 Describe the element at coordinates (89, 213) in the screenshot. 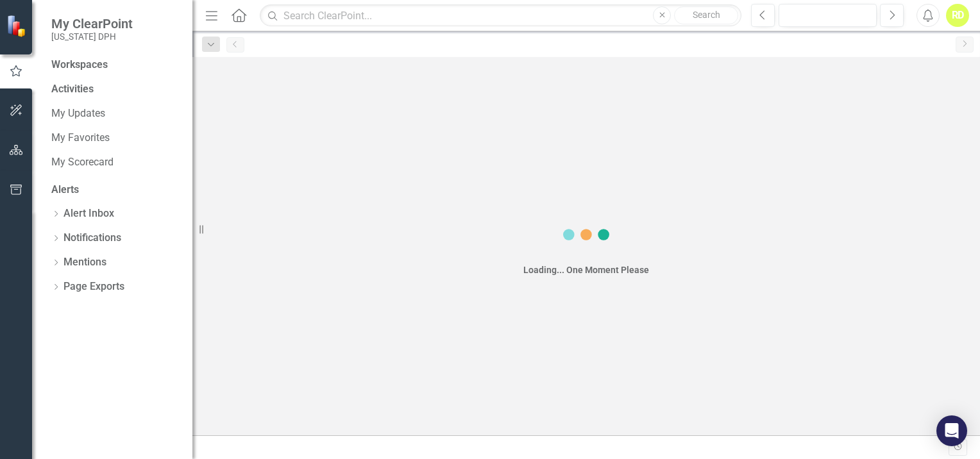

I see `a: Alert Inbox` at that location.